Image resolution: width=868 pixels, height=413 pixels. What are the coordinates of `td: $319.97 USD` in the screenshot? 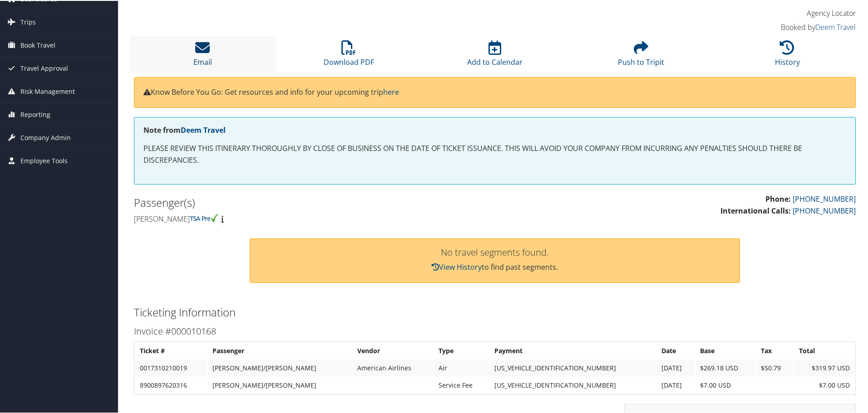 It's located at (825, 367).